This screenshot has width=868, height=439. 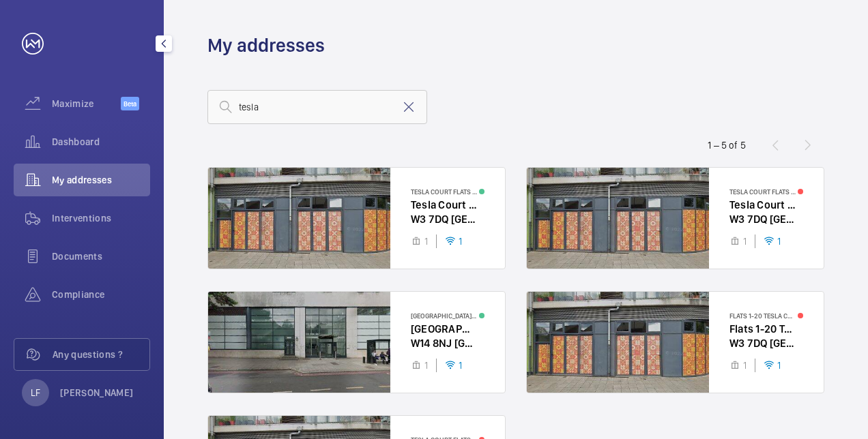 What do you see at coordinates (86, 103) in the screenshot?
I see `span: Maximize` at bounding box center [86, 103].